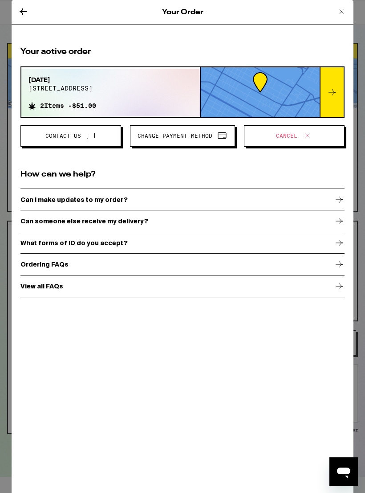 The height and width of the screenshot is (493, 365). What do you see at coordinates (183, 52) in the screenshot?
I see `h2: Your active order` at bounding box center [183, 52].